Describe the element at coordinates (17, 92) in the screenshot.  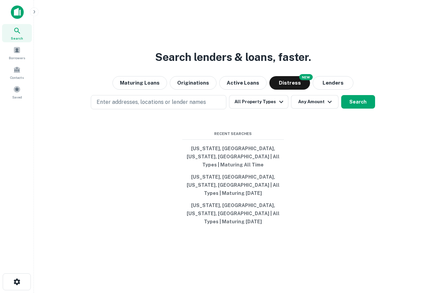
I see `div: Saved` at that location.